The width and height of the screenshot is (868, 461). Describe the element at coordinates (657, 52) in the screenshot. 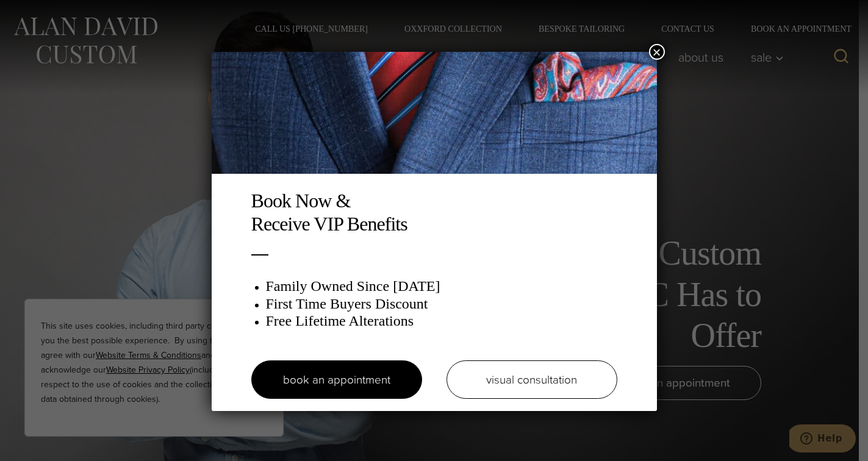

I see `button: Close` at that location.